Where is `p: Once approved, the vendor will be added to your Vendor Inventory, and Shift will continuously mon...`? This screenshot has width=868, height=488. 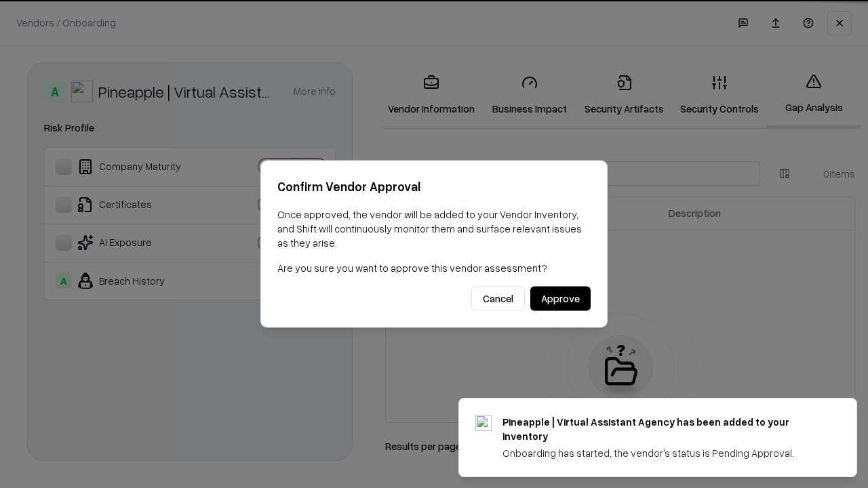 p: Once approved, the vendor will be added to your Vendor Inventory, and Shift will continuously mon... is located at coordinates (434, 229).